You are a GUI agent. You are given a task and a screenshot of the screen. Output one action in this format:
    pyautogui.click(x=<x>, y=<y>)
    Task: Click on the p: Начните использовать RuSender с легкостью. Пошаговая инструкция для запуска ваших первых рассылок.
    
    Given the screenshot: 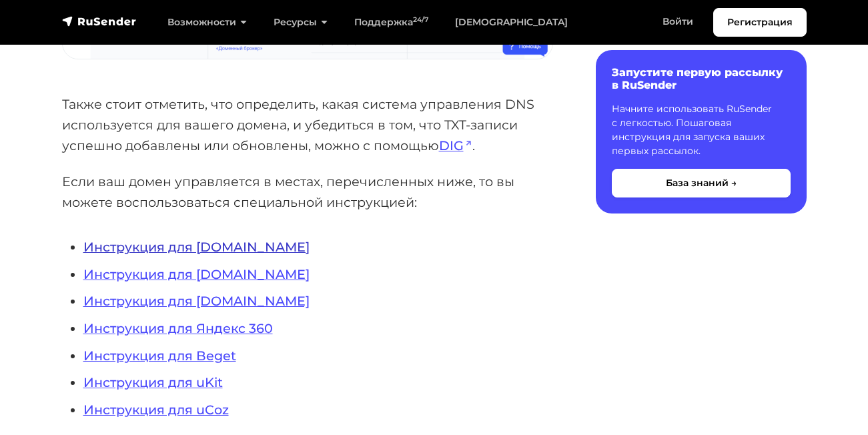 What is the action you would take?
    pyautogui.click(x=701, y=130)
    